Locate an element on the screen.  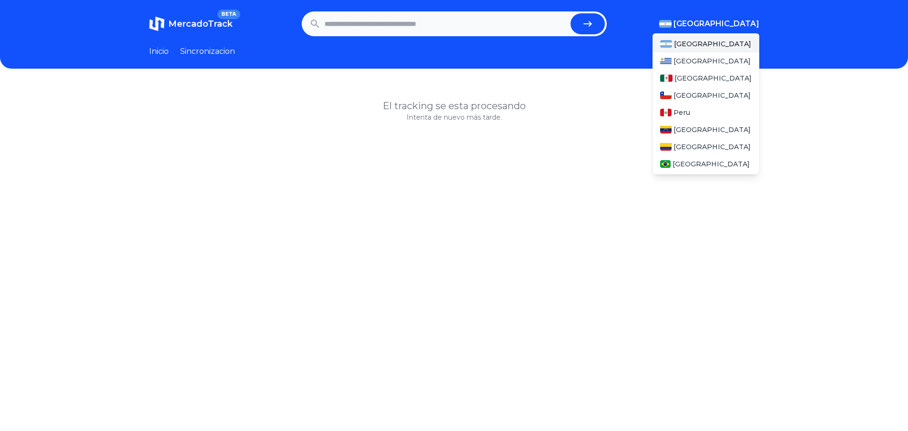
img: Brasil is located at coordinates (665, 164).